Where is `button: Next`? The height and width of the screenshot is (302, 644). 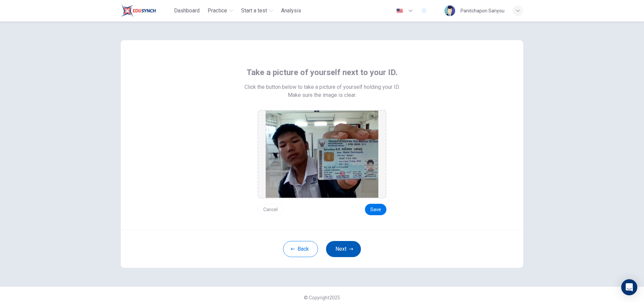
button: Next is located at coordinates (344, 249).